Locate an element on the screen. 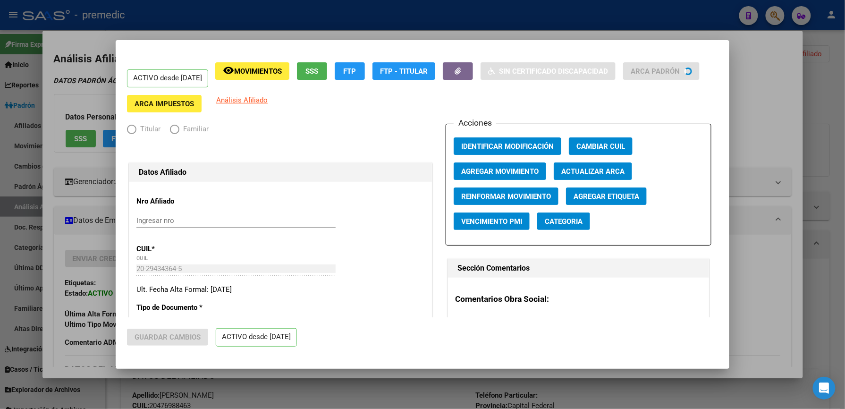 This screenshot has width=845, height=409. button: Guardar Cambios is located at coordinates (168, 337).